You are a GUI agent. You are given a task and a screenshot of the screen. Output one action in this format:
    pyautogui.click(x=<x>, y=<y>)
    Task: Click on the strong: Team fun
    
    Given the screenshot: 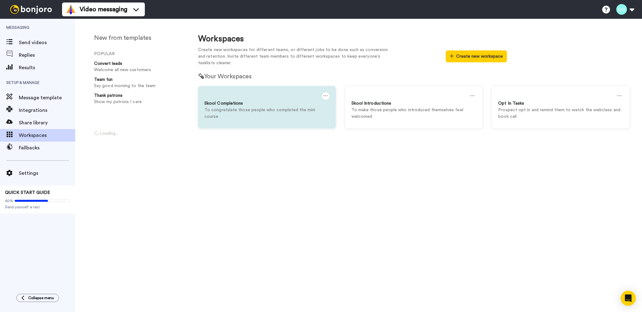 What is the action you would take?
    pyautogui.click(x=103, y=80)
    